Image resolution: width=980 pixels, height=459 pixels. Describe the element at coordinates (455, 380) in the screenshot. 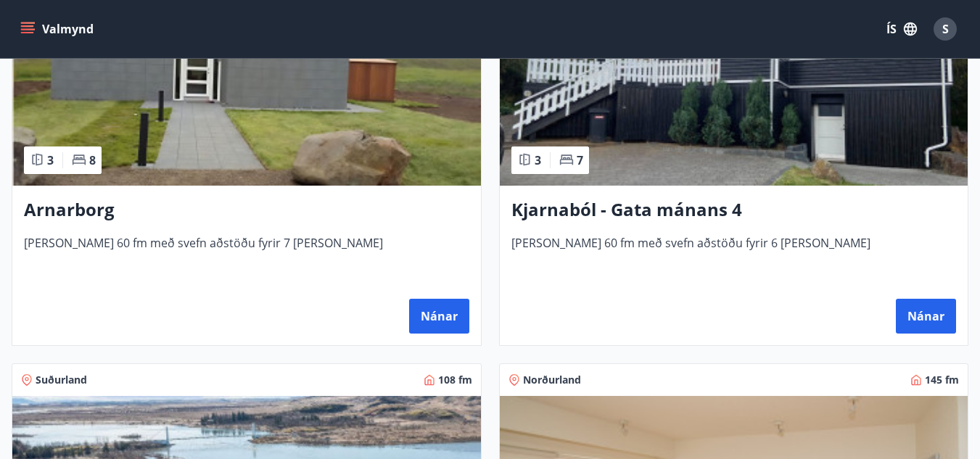

I see `span: 108 fm` at that location.